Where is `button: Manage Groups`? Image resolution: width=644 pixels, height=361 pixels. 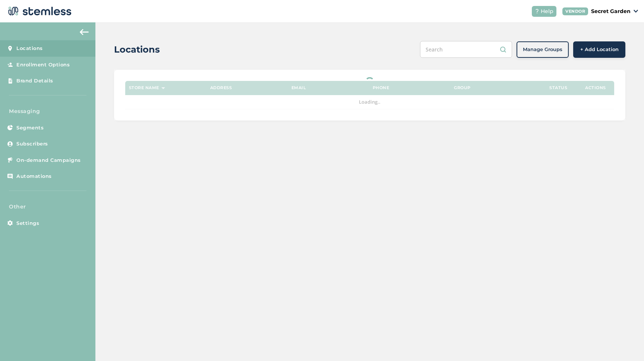
button: Manage Groups is located at coordinates (543, 49).